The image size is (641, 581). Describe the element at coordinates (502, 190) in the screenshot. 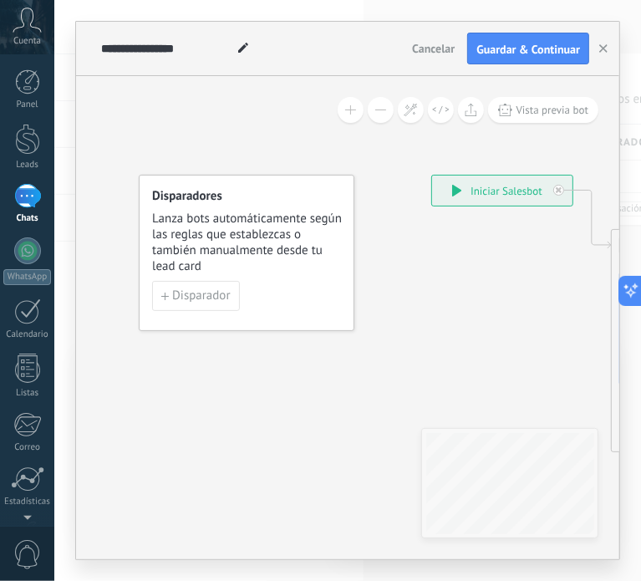

I see `div: Iniciar Salesbot` at that location.